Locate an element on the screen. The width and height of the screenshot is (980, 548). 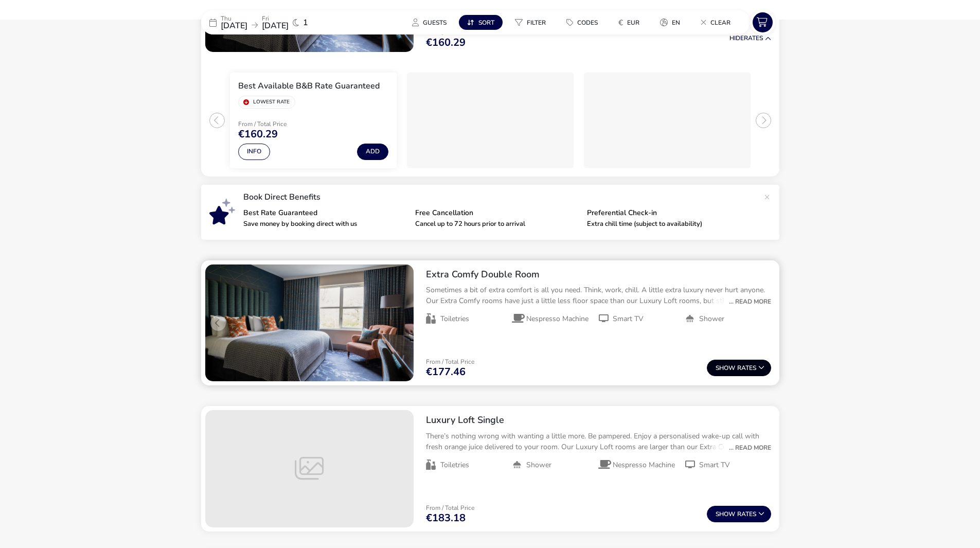
p: Thu is located at coordinates (235, 18).